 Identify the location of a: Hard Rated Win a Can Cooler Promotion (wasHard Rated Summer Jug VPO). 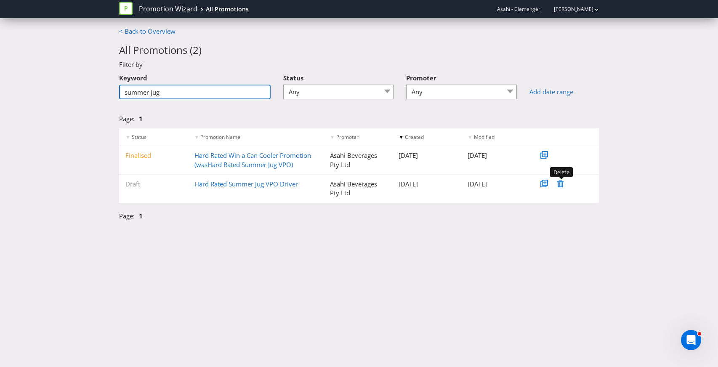
(253, 160).